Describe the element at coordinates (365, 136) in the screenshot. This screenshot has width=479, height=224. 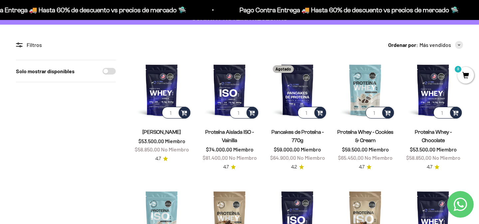
I see `a: Proteína Whey - Cookies & Cream` at that location.